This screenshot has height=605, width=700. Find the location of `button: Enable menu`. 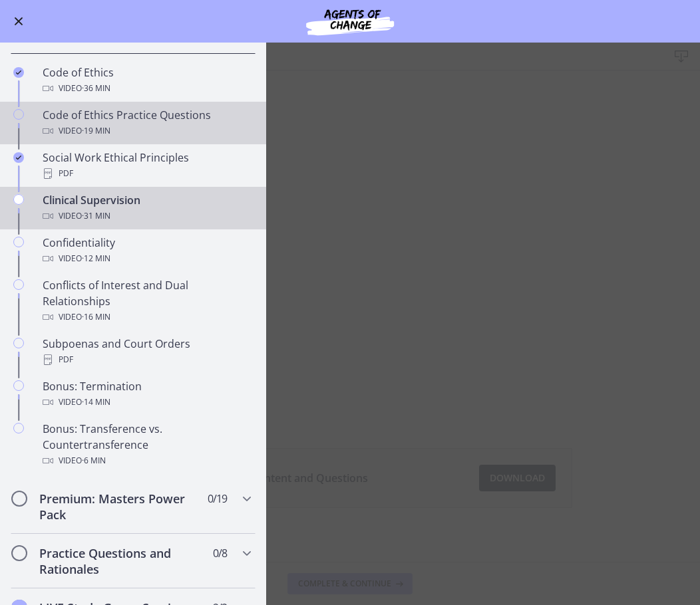

button: Enable menu is located at coordinates (19, 21).